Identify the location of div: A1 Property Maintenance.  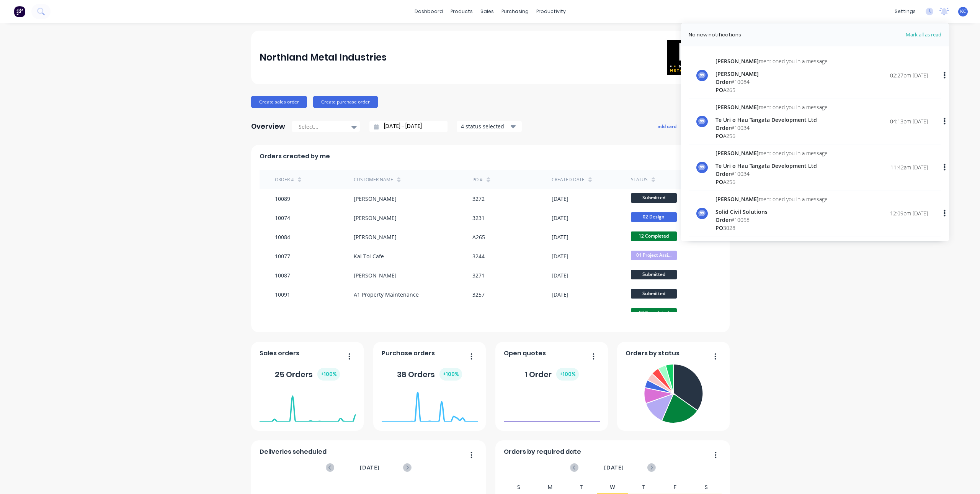
(386, 294).